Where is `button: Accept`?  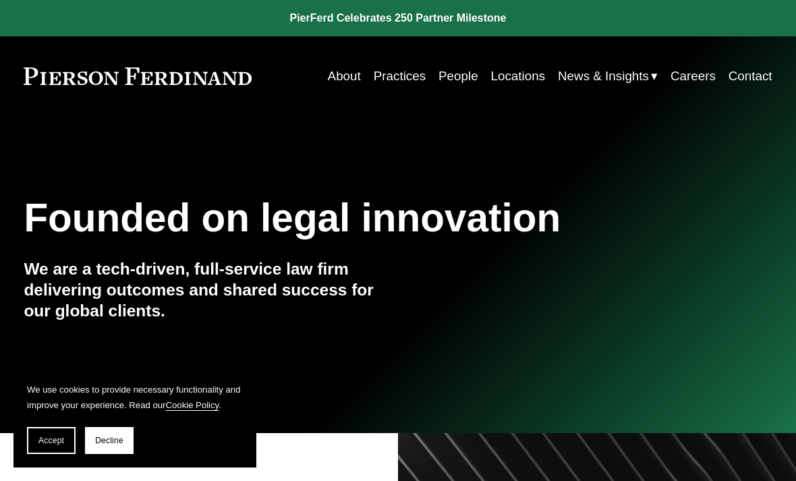
button: Accept is located at coordinates (51, 441).